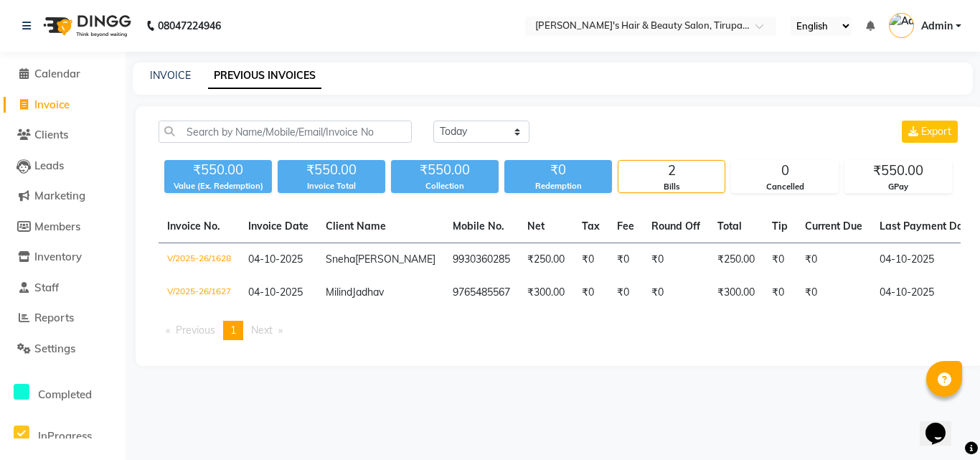 This screenshot has height=460, width=980. What do you see at coordinates (625, 227) in the screenshot?
I see `span: Fee` at bounding box center [625, 227].